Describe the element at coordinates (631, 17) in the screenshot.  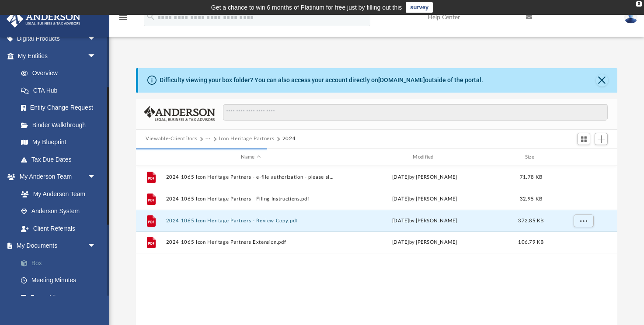
I see `img: User Pic` at that location.